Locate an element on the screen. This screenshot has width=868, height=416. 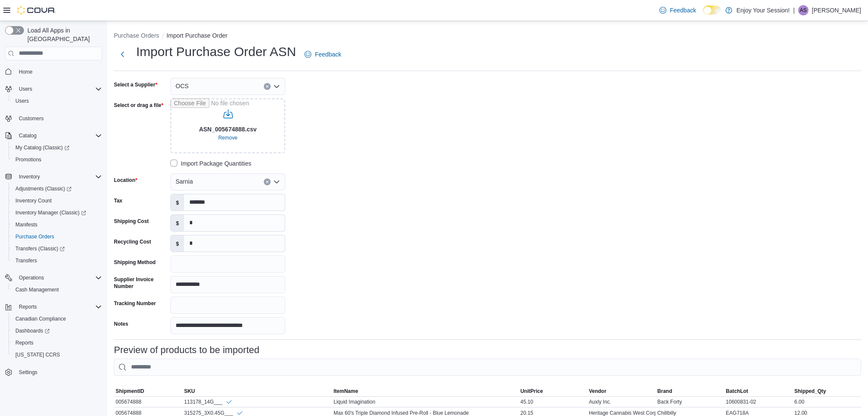
input: Dark Mode is located at coordinates (712, 10).